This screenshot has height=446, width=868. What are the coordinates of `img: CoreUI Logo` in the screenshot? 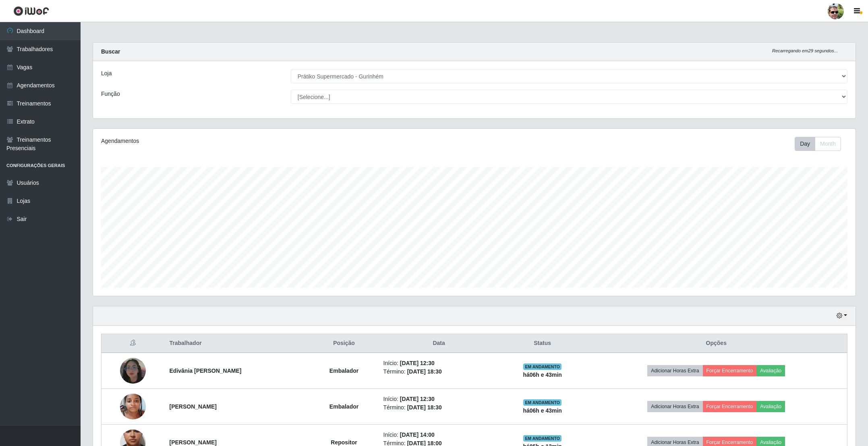 It's located at (31, 11).